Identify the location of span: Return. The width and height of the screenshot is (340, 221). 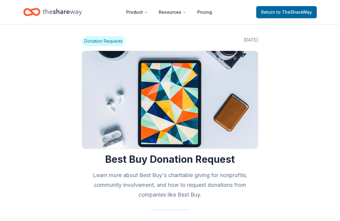
(286, 12).